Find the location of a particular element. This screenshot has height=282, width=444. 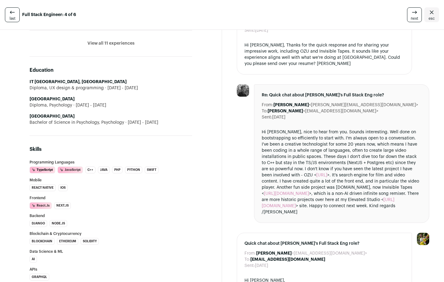

li: iOS is located at coordinates (63, 188).